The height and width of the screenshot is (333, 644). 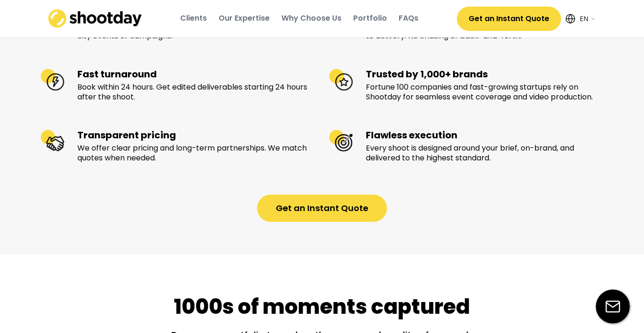 What do you see at coordinates (484, 153) in the screenshot?
I see `div: Every shoot is designed around your brief, on-brand, and delivered to the highest standard.` at bounding box center [484, 153].